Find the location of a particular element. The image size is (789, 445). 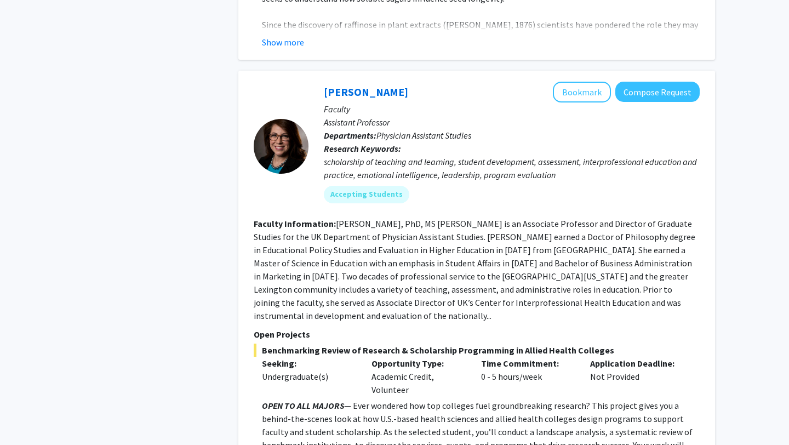

button: Compose Request to Leslie Woltenberg is located at coordinates (658, 92).